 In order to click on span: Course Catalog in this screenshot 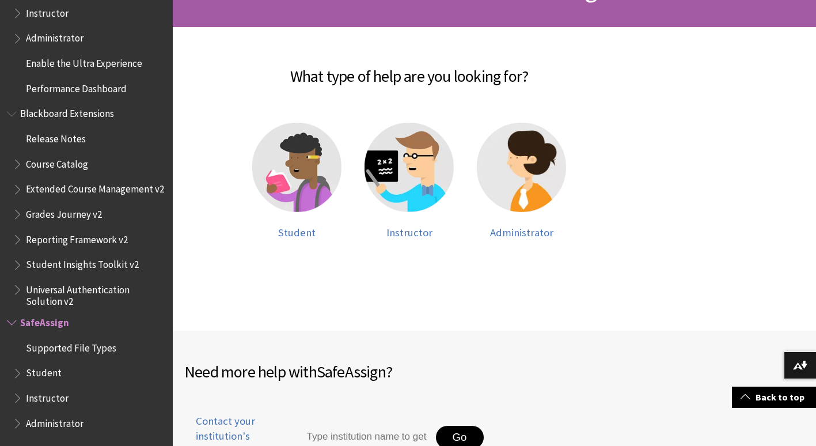, I will do `click(57, 162)`.